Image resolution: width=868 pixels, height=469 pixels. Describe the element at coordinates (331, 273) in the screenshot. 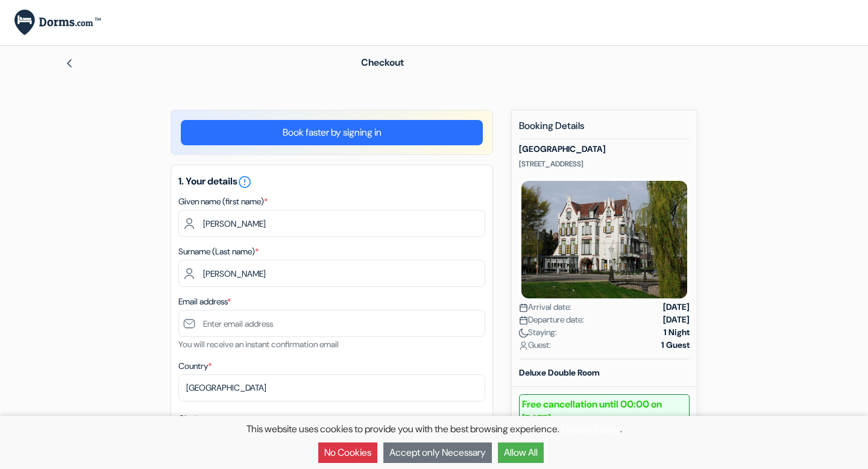

I see `input: Enter last name` at that location.